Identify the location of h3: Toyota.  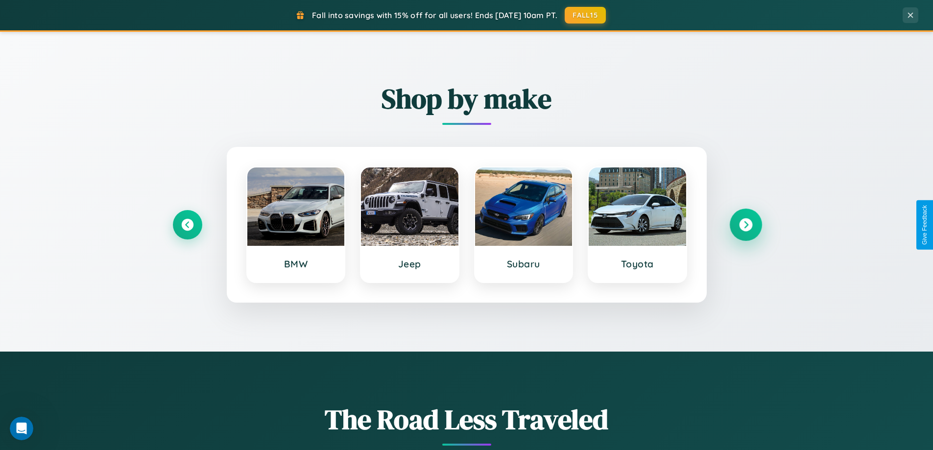
(637, 264).